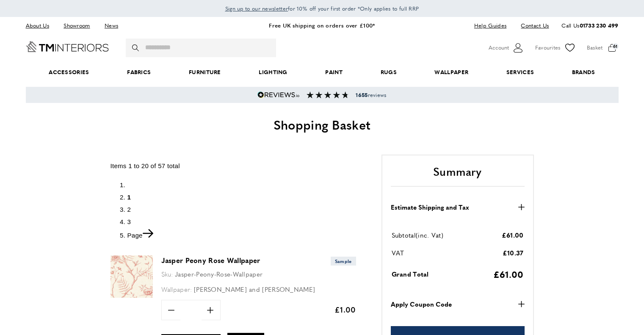  Describe the element at coordinates (429, 234) in the screenshot. I see `span: (inc. Vat)` at that location.